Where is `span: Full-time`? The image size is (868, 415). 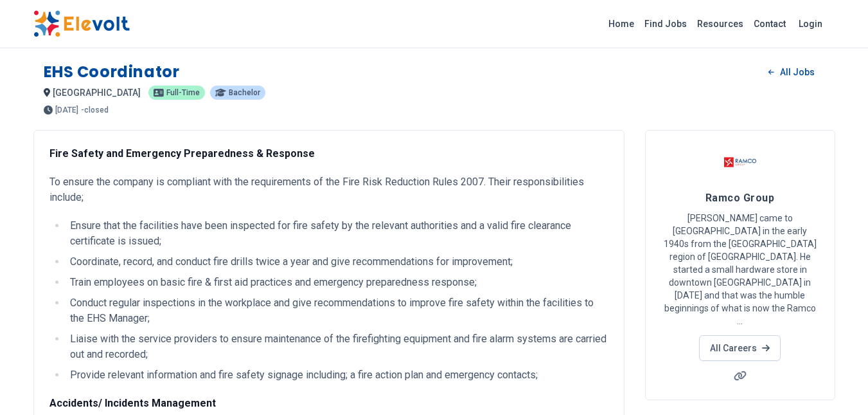
span: Full-time is located at coordinates (183, 93).